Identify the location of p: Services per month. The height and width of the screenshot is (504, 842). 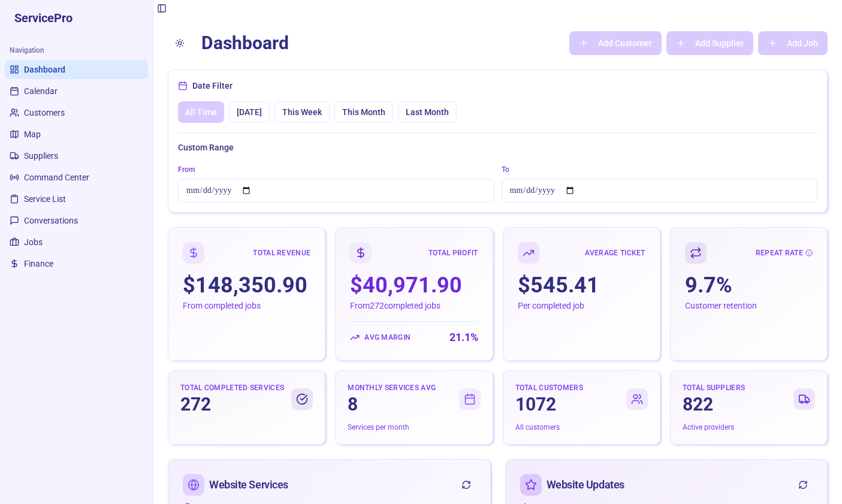
(413, 427).